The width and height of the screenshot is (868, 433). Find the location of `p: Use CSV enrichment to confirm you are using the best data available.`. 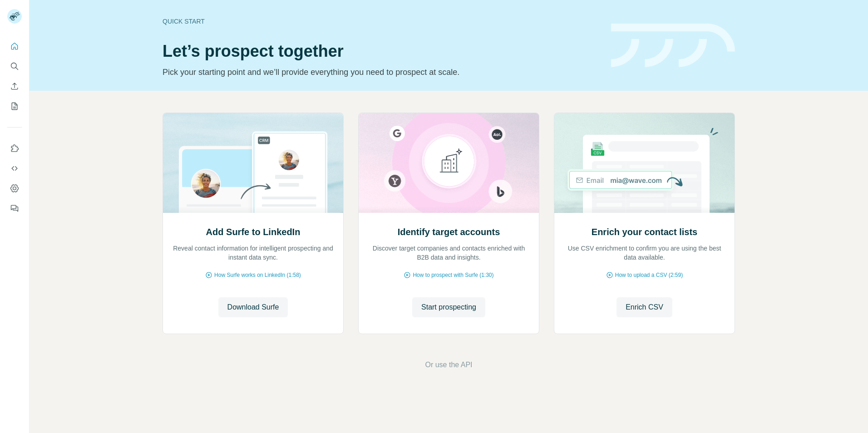

p: Use CSV enrichment to confirm you are using the best data available. is located at coordinates (644, 253).